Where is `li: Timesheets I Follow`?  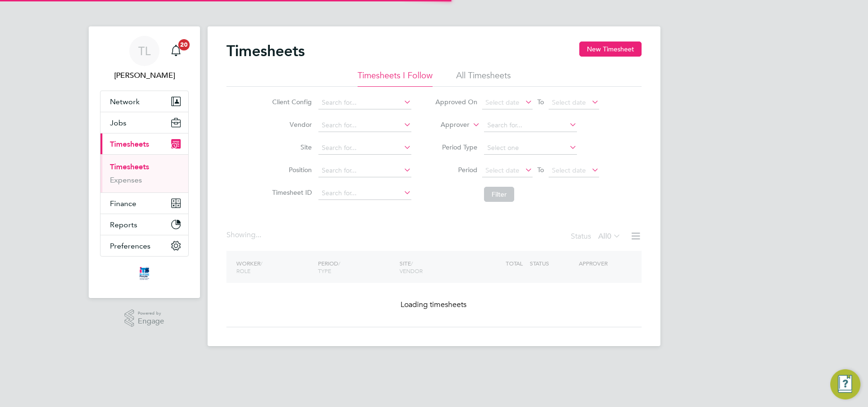
li: Timesheets I Follow is located at coordinates (395, 78).